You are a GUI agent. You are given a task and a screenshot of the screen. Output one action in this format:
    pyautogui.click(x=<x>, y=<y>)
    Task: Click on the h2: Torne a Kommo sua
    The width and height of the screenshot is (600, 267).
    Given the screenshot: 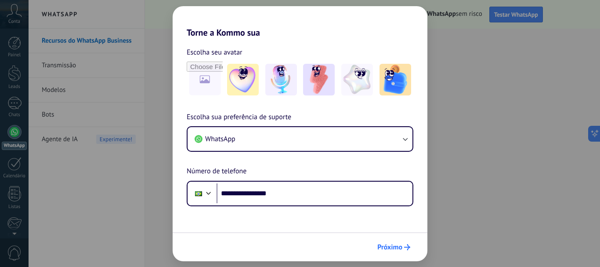 What is the action you would take?
    pyautogui.click(x=300, y=22)
    